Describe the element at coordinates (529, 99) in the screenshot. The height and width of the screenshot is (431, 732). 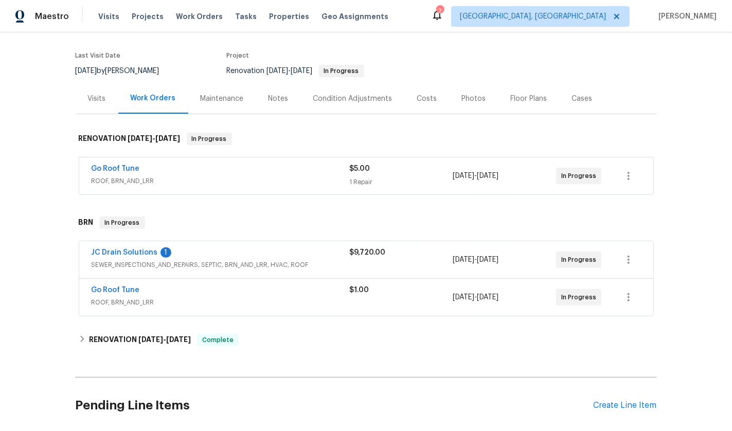
I see `div: Floor Plans` at that location.